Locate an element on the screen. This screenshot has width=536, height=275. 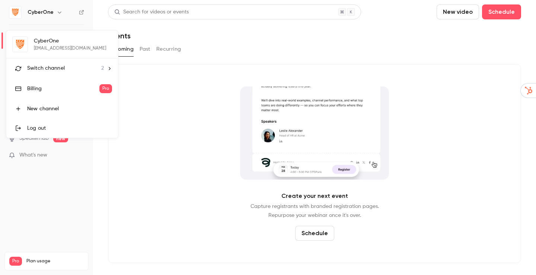
span: Pro is located at coordinates (106, 89).